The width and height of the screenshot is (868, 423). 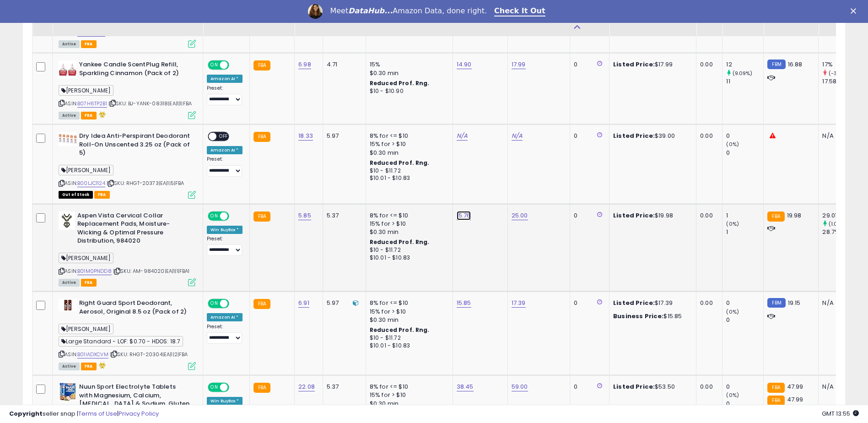 I want to click on div: $53.50, so click(x=651, y=387).